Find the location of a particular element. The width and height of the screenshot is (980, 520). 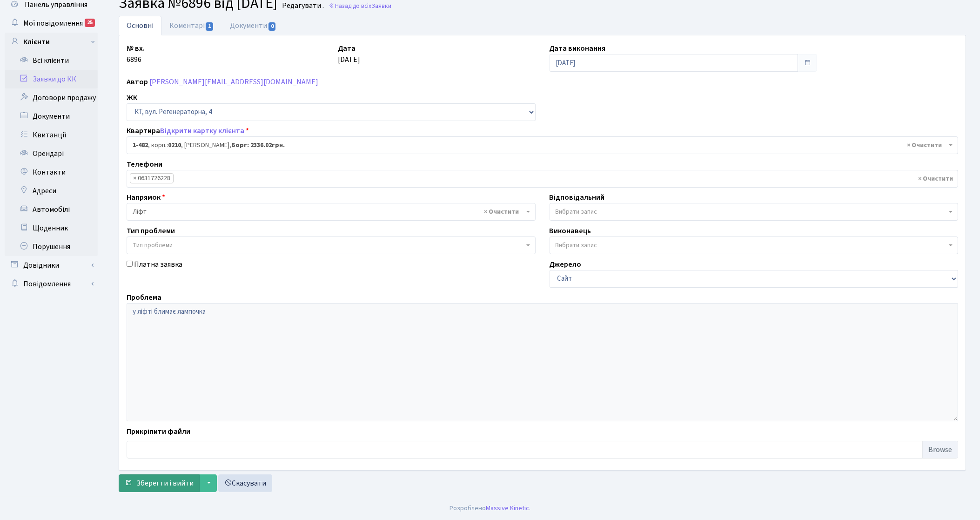

small: Редагувати . is located at coordinates (302, 5).